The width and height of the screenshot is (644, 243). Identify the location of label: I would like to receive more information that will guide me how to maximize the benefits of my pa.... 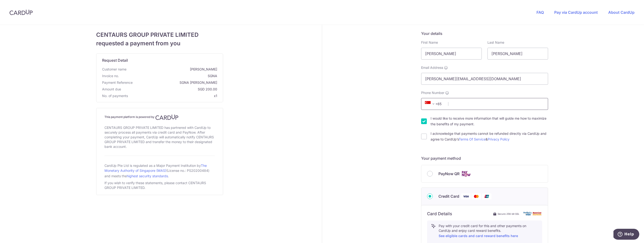
(489, 121).